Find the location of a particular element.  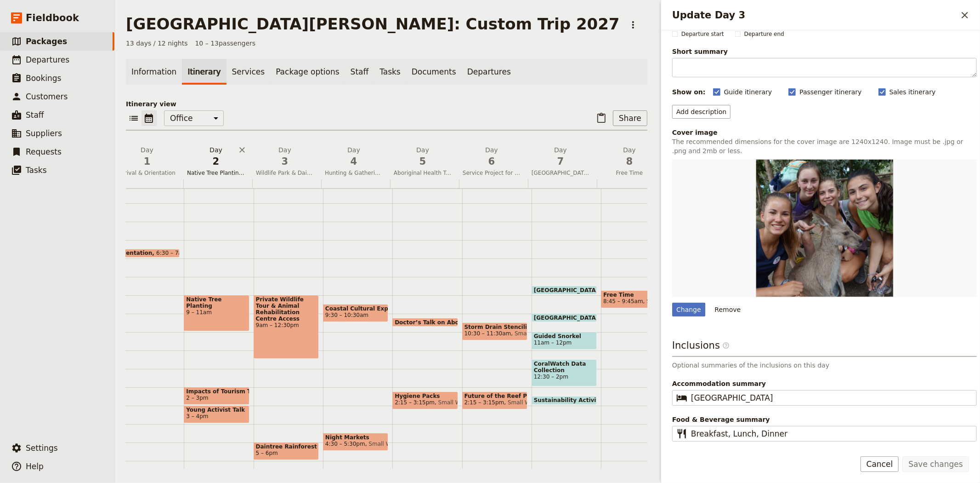

span: 6:30 – 7am is located at coordinates (172, 253).